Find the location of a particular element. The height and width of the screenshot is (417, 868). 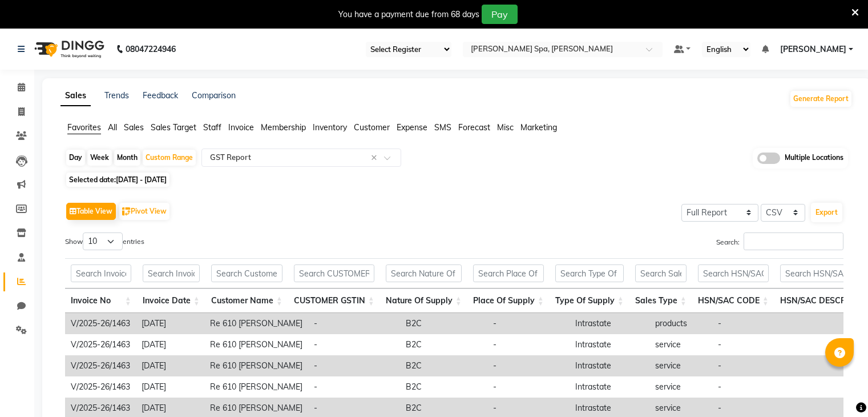

span: Membership is located at coordinates (283, 127).